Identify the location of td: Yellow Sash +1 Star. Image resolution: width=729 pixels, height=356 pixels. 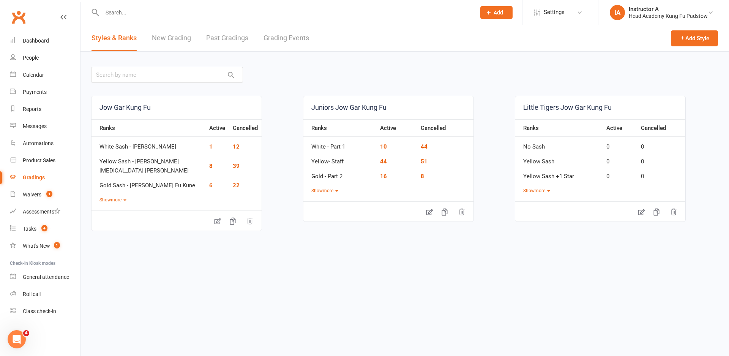
(559, 174).